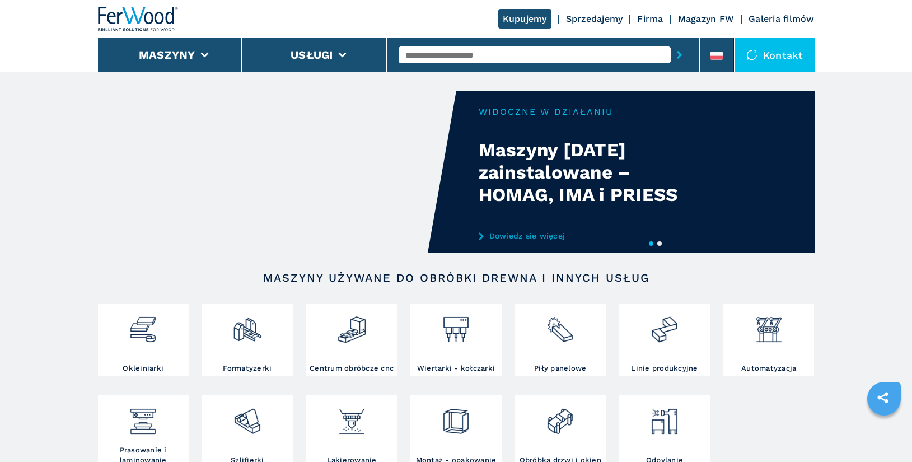 The width and height of the screenshot is (912, 462). I want to click on h3: Wiertarki - kołczarki, so click(456, 368).